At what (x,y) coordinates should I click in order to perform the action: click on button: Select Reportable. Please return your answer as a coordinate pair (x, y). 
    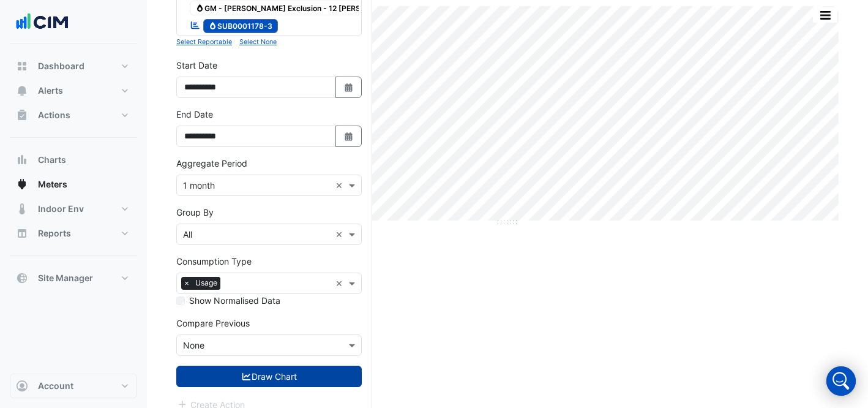
    Looking at the image, I should click on (204, 42).